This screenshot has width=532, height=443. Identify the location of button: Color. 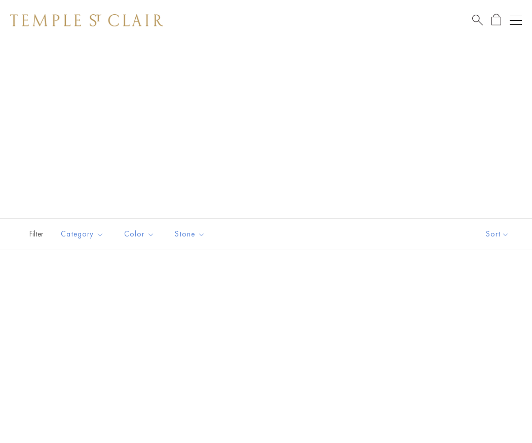
(139, 234).